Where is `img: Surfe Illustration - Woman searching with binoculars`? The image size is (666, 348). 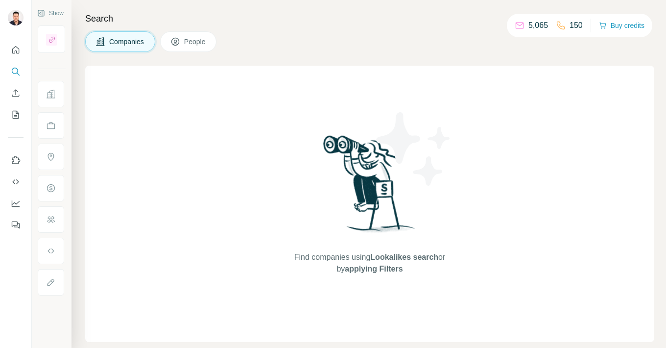
img: Surfe Illustration - Woman searching with binoculars is located at coordinates (370, 187).